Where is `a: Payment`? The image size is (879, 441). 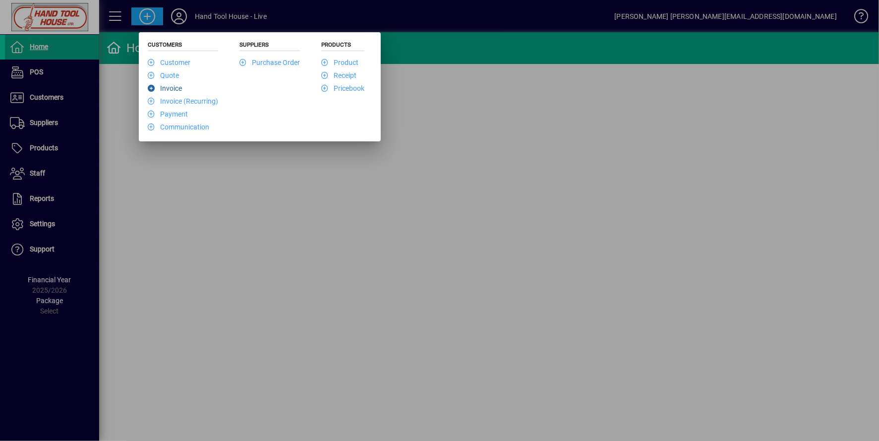
a: Payment is located at coordinates (168, 114).